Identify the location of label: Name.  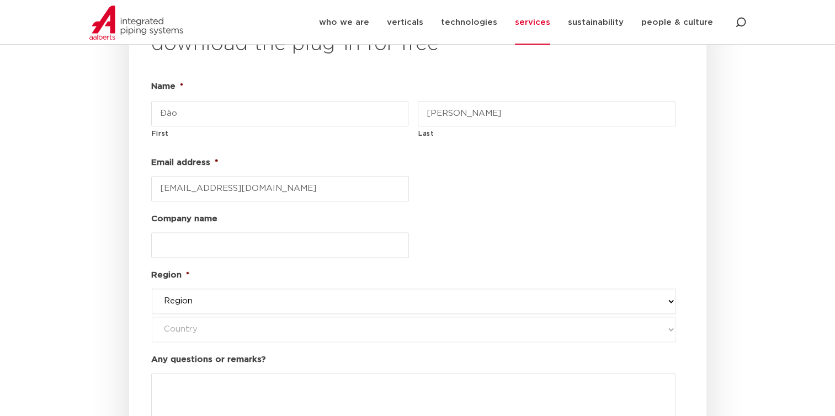
(167, 87).